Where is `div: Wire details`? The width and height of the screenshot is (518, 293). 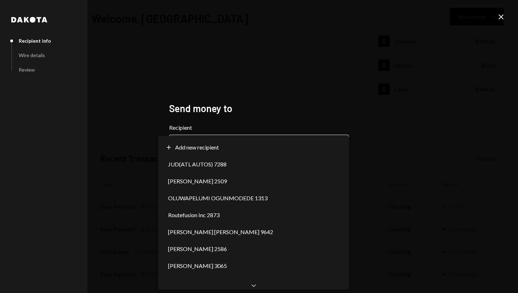 div: Wire details is located at coordinates (32, 55).